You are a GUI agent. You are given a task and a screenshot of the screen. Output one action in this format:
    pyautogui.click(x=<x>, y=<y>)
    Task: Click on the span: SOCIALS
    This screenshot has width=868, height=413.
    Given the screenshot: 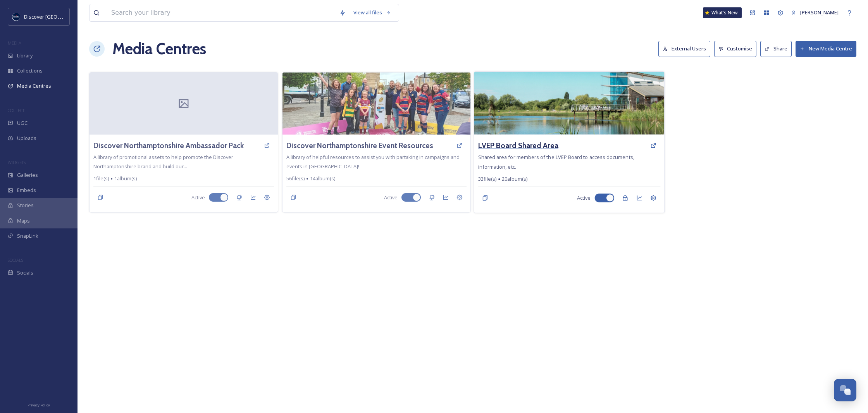 What is the action you would take?
    pyautogui.click(x=15, y=260)
    